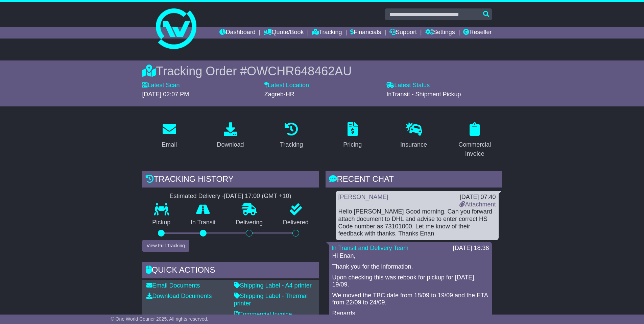 The height and width of the screenshot is (324, 644). I want to click on div: Download, so click(230, 144).